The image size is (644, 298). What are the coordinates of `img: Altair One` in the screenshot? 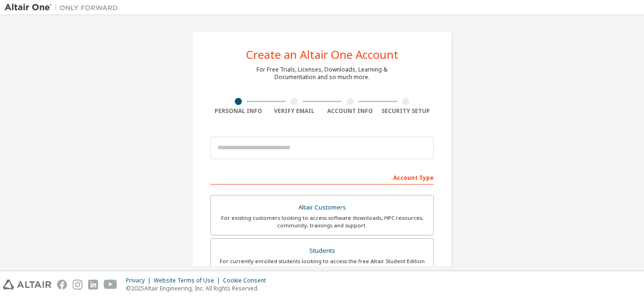 It's located at (64, 8).